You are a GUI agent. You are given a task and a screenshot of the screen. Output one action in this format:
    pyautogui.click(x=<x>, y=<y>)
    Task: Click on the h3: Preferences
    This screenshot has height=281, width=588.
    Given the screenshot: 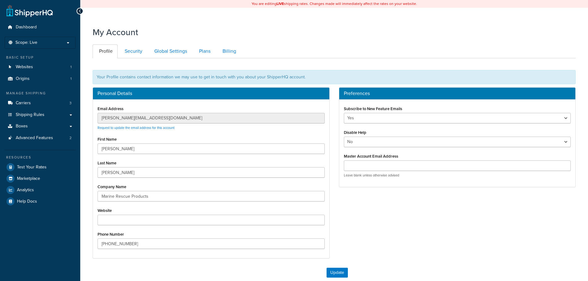 What is the action you would take?
    pyautogui.click(x=458, y=94)
    